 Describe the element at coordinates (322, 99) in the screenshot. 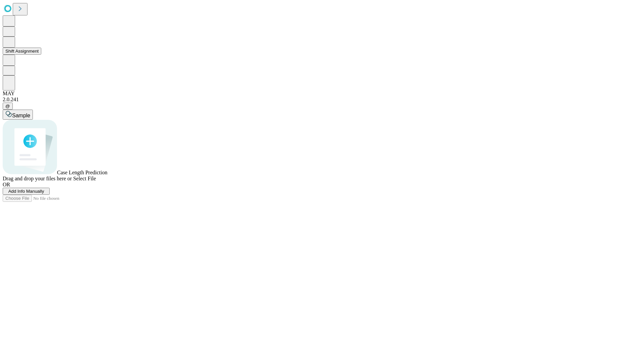

I see `div: 2.0.241` at that location.